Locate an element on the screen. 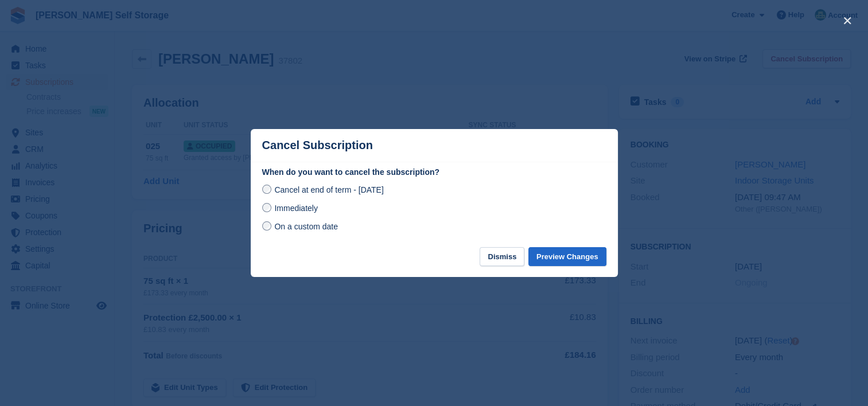  button: close is located at coordinates (847, 21).